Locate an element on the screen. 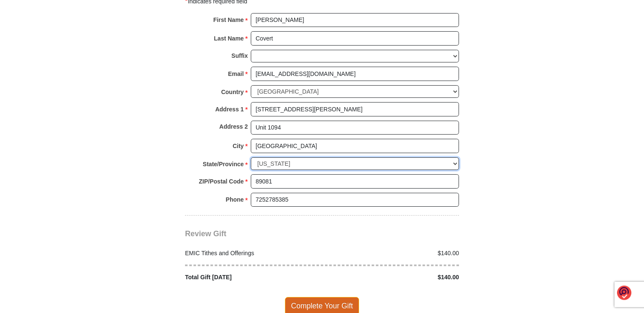  strong: City is located at coordinates (238, 146).